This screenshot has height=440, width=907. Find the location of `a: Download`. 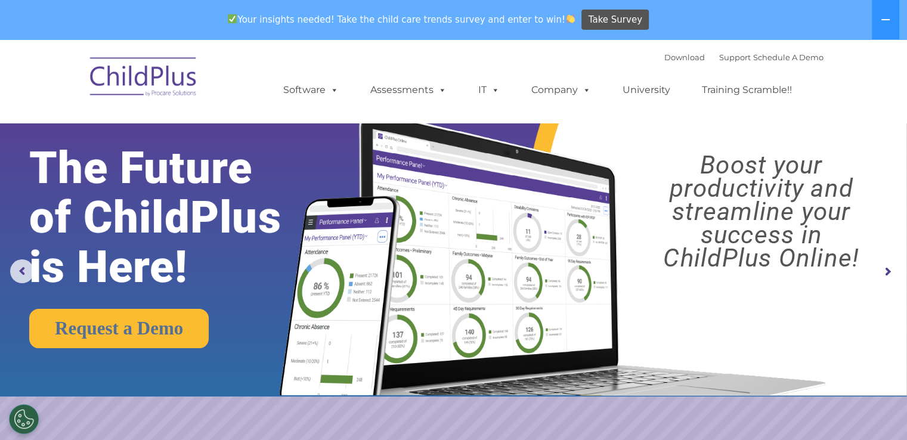

a: Download is located at coordinates (685, 57).